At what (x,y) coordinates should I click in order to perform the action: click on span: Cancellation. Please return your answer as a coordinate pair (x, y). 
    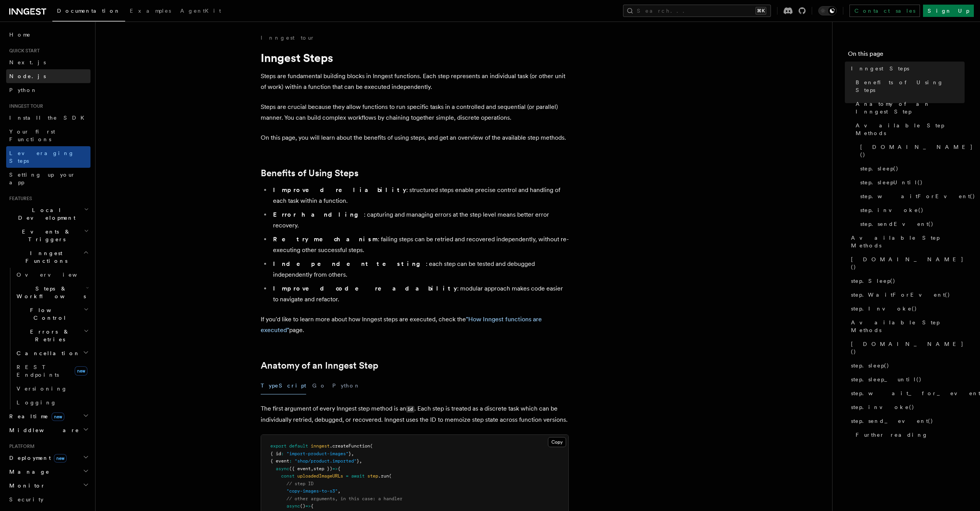
    Looking at the image, I should click on (47, 354).